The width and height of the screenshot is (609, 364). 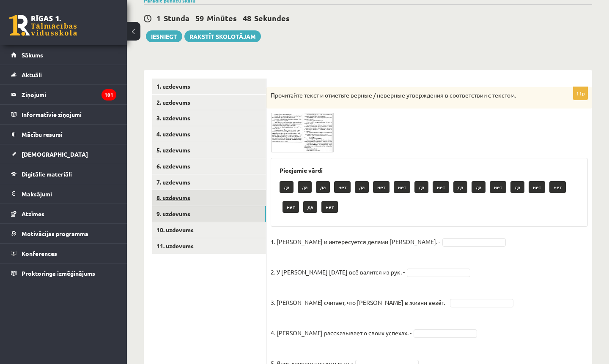 I want to click on span: 1, so click(x=159, y=18).